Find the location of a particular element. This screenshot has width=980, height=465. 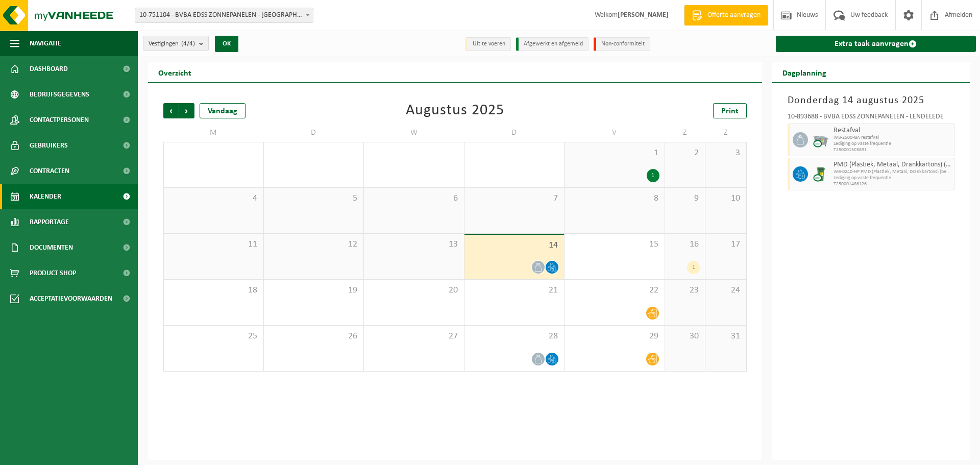

span: Restafval is located at coordinates (893, 130).